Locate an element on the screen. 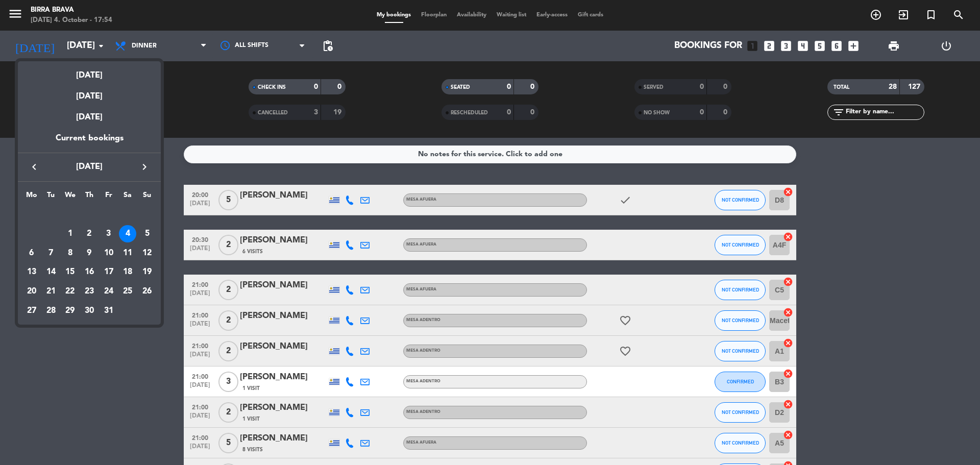 The image size is (980, 465). div: 21 is located at coordinates (51, 292).